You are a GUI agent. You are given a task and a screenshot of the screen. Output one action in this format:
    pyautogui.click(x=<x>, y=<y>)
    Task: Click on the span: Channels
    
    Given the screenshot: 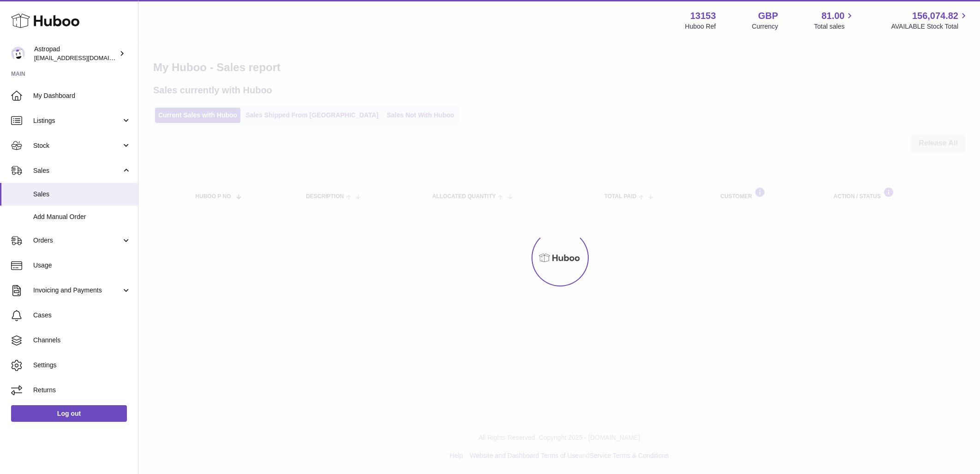 What is the action you would take?
    pyautogui.click(x=82, y=340)
    